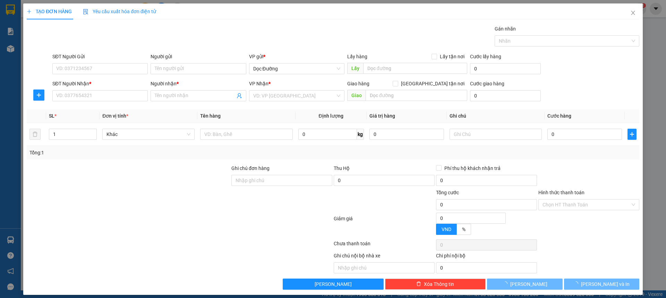  I want to click on input: 0, so click(406, 134).